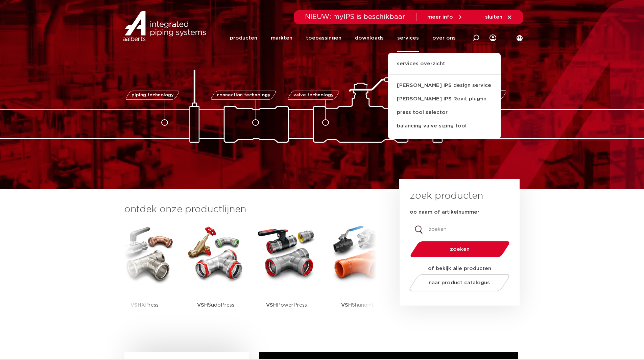 This screenshot has width=644, height=360. I want to click on a: VSHPowerPress, so click(287, 274).